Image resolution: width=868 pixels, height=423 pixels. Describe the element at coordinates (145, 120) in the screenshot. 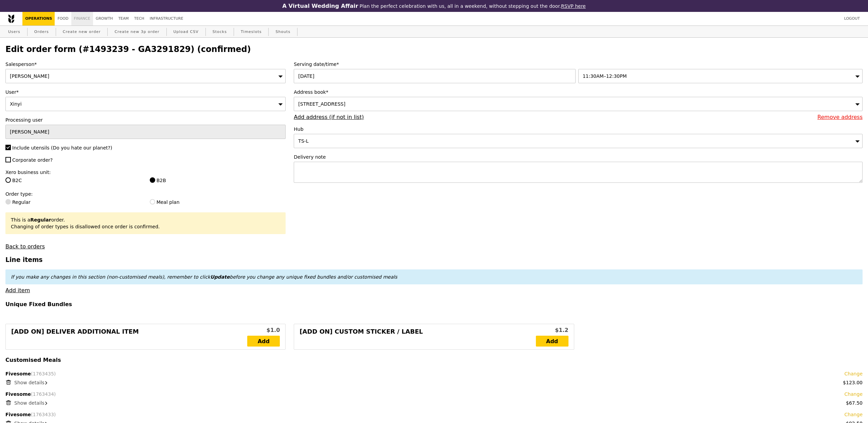

I see `label: Processing user` at that location.